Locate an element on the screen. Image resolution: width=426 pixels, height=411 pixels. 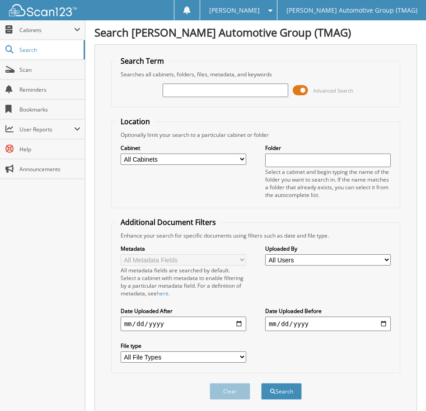
span: User Reports is located at coordinates (47, 129).